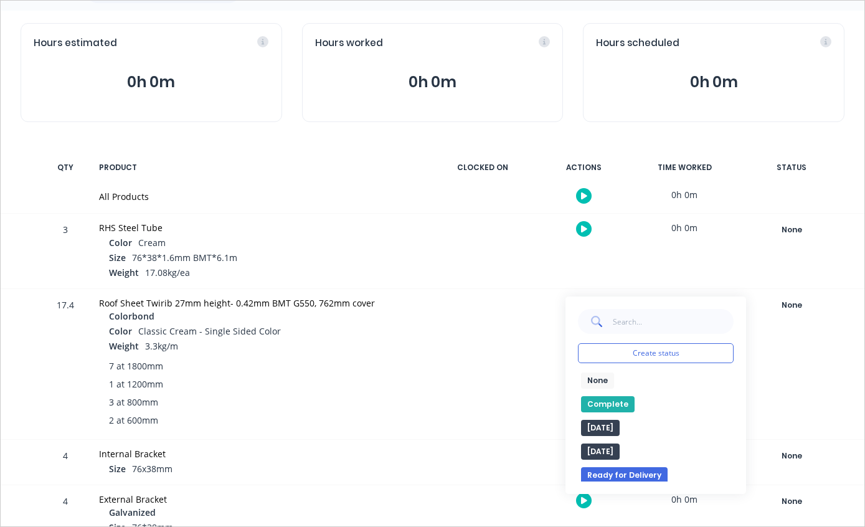 The height and width of the screenshot is (527, 865). I want to click on div: All Products, so click(260, 196).